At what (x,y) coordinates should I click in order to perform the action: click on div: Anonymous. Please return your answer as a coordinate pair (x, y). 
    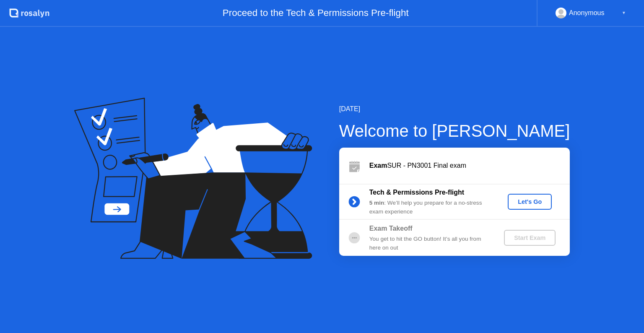
    Looking at the image, I should click on (587, 13).